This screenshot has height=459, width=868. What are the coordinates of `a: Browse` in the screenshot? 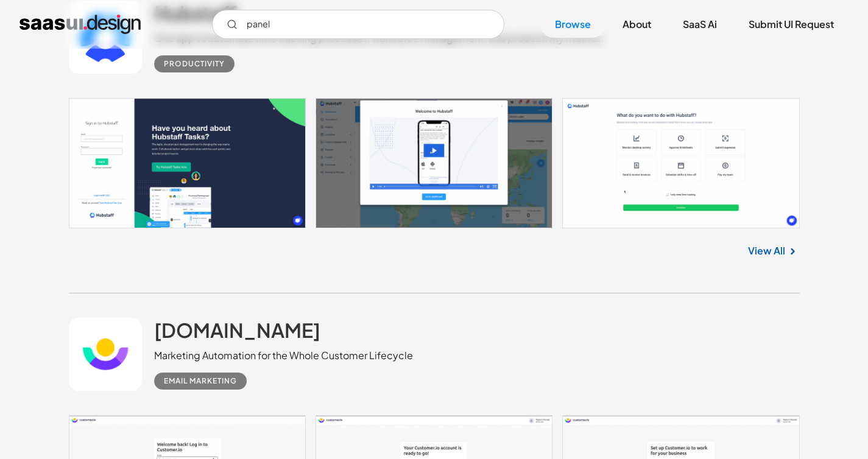 It's located at (572, 24).